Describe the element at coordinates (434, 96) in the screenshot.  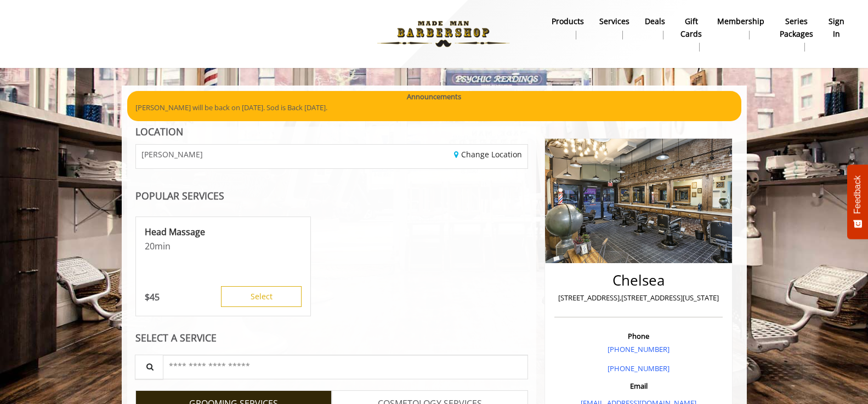
I see `b: Announcements` at that location.